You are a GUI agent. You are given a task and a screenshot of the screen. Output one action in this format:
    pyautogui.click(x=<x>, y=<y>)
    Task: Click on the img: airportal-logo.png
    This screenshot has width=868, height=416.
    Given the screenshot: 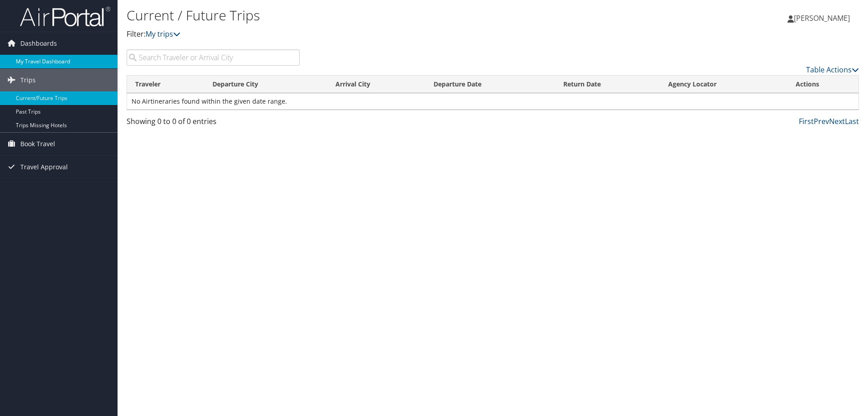 What is the action you would take?
    pyautogui.click(x=65, y=16)
    